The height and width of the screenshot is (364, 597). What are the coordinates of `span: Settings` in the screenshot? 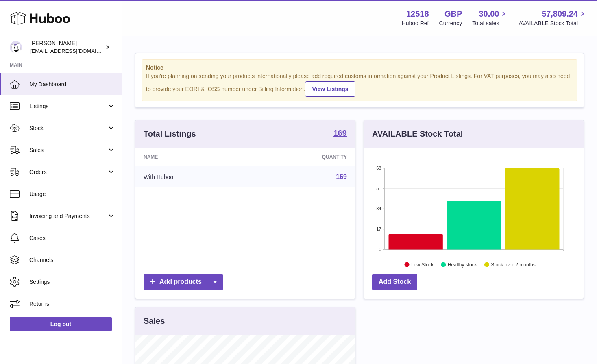 It's located at (73, 282).